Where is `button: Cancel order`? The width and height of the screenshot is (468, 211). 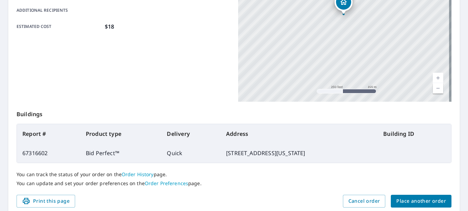
button: Cancel order is located at coordinates (364, 201).